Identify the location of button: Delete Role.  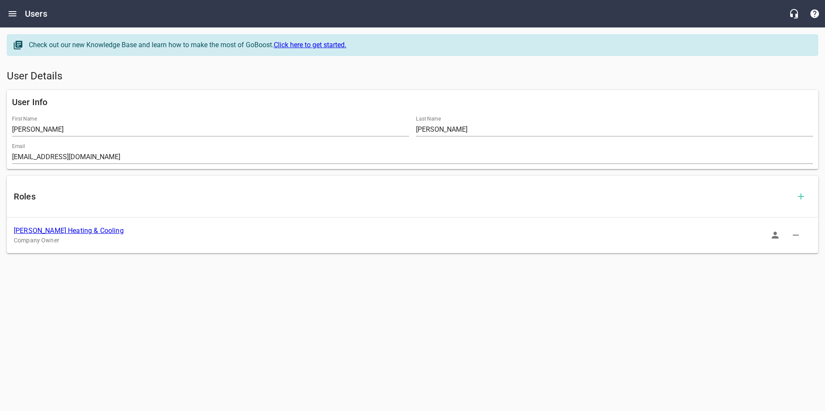
(795, 235).